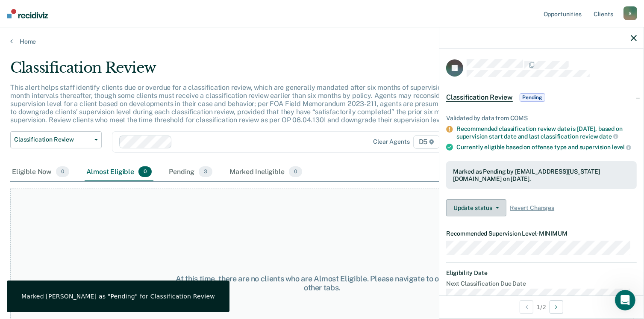 This screenshot has width=644, height=319. I want to click on div: Clear agents, so click(391, 142).